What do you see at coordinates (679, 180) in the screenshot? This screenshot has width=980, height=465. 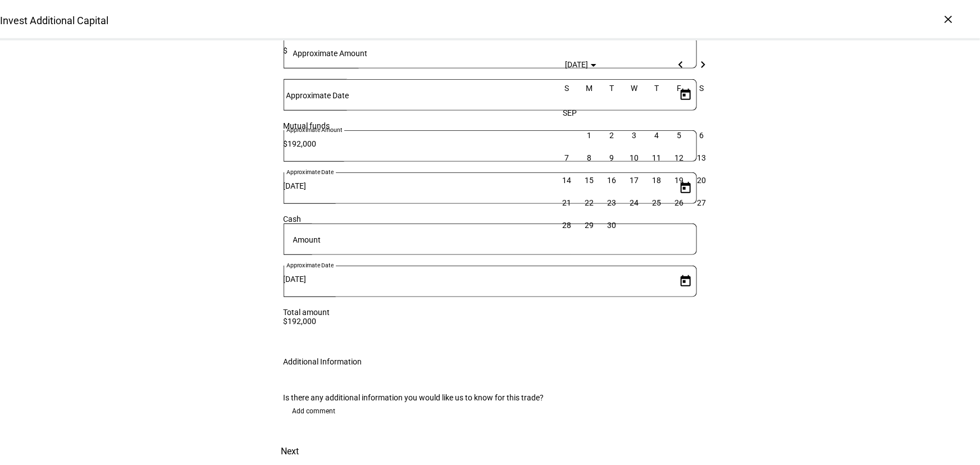 I see `span: 19` at bounding box center [679, 180].